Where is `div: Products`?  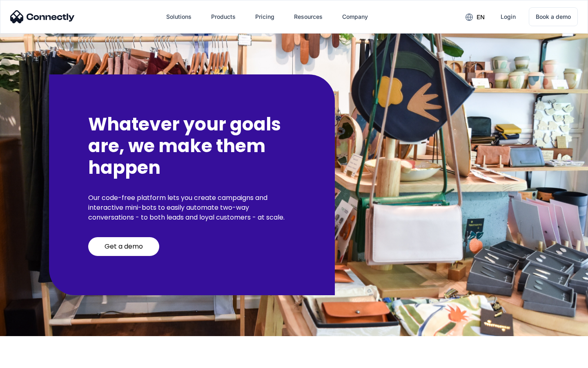
div: Products is located at coordinates (223, 17).